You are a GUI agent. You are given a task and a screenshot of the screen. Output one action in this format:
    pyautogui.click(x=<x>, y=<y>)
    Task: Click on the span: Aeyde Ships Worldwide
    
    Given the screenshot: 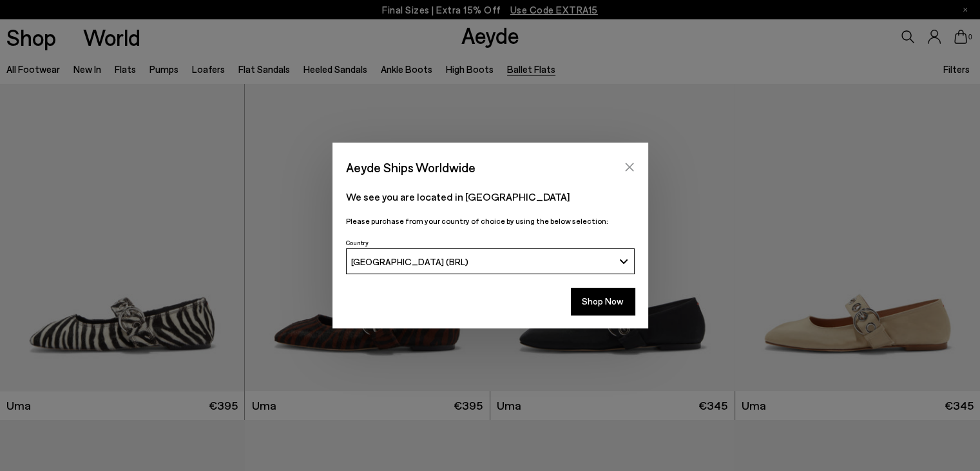 What is the action you would take?
    pyautogui.click(x=411, y=167)
    